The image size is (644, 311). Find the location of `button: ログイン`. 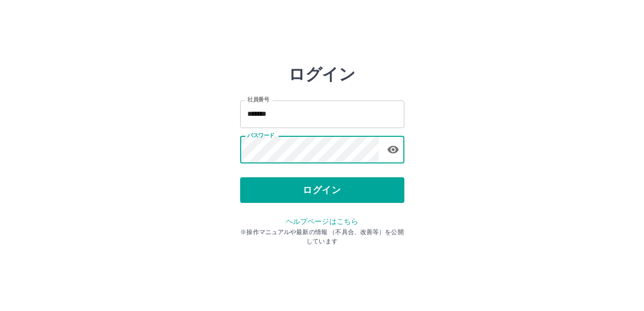

button: ログイン is located at coordinates (322, 190).